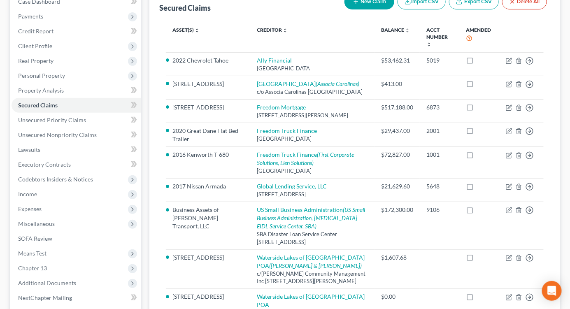  What do you see at coordinates (33, 268) in the screenshot?
I see `span: Chapter 13` at bounding box center [33, 268].